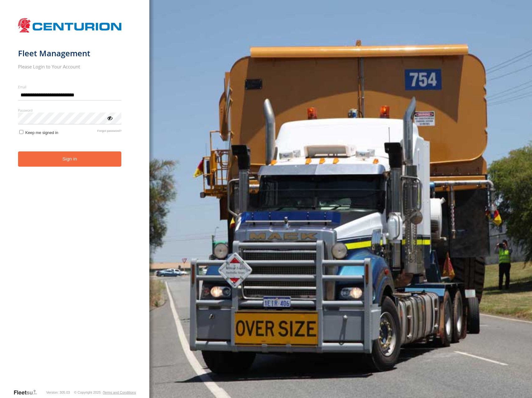  Describe the element at coordinates (21, 132) in the screenshot. I see `input: Keep me signed in` at that location.